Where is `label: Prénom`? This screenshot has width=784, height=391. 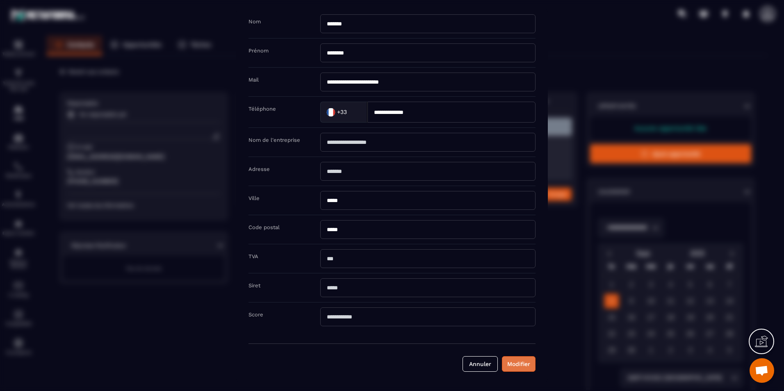
label: Prénom is located at coordinates (258, 50).